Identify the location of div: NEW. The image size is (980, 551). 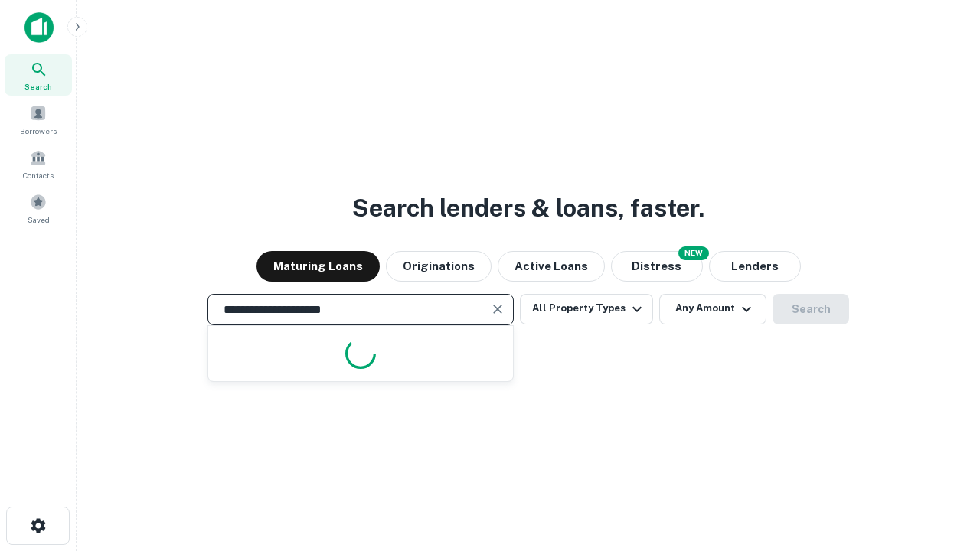
(693, 253).